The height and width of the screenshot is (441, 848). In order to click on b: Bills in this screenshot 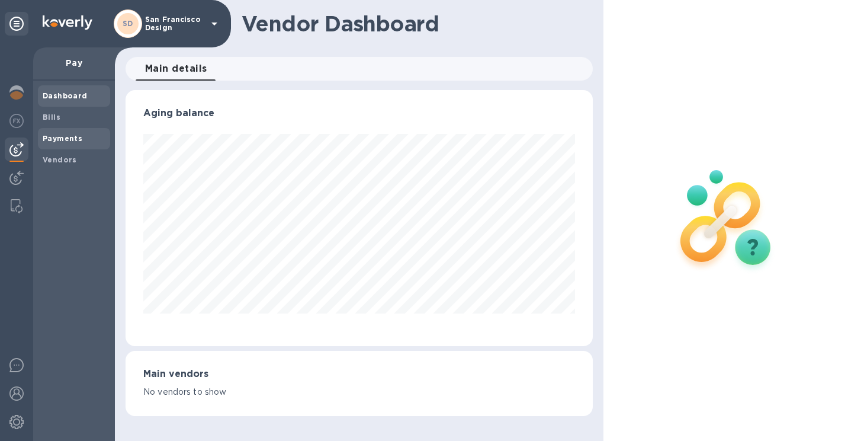, I will do `click(52, 117)`.